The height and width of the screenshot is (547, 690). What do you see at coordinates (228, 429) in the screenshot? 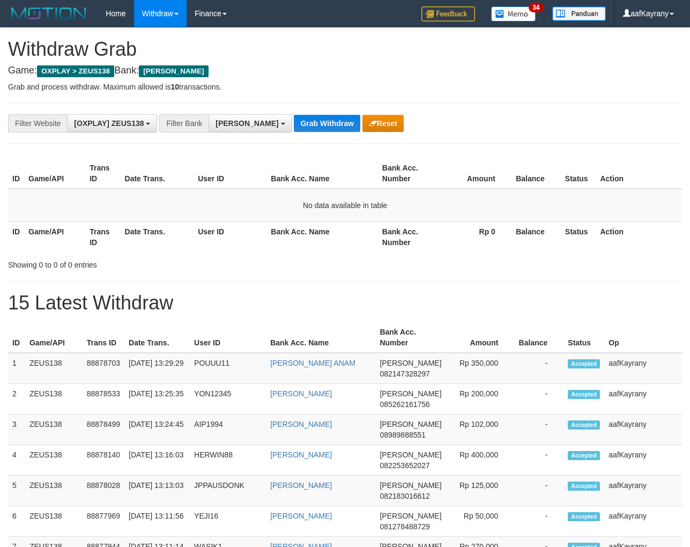
I see `td: AIP1994` at bounding box center [228, 429].